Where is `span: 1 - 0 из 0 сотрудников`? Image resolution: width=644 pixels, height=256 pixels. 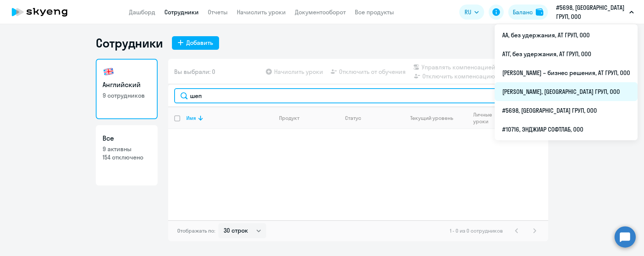 span: 1 - 0 из 0 сотрудников is located at coordinates (476, 231).